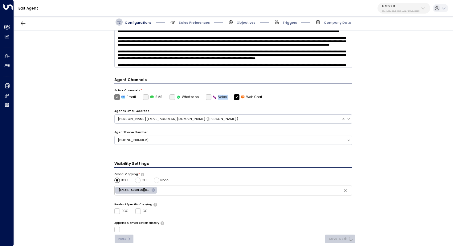  What do you see at coordinates (141, 211) in the screenshot?
I see `label: CC` at bounding box center [141, 211].